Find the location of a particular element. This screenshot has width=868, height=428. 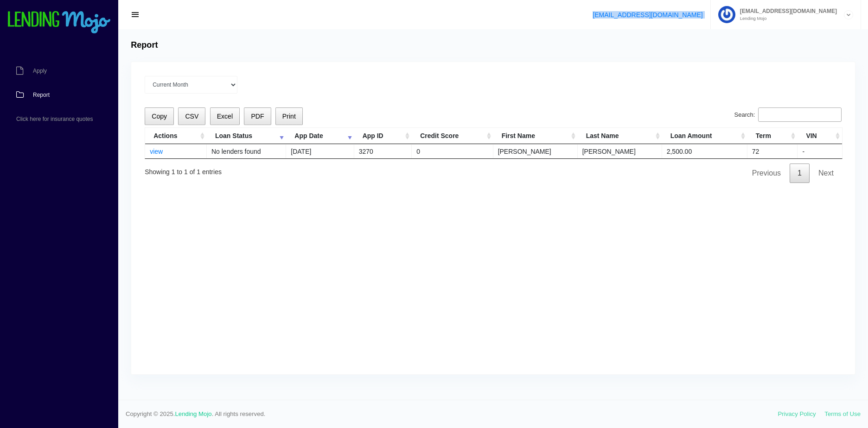

img: Profile image is located at coordinates (727, 14).